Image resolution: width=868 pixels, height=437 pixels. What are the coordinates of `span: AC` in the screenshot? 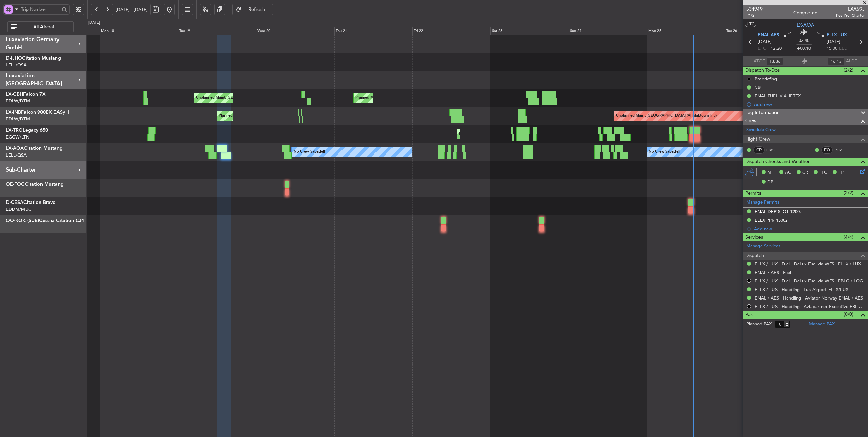 It's located at (788, 173).